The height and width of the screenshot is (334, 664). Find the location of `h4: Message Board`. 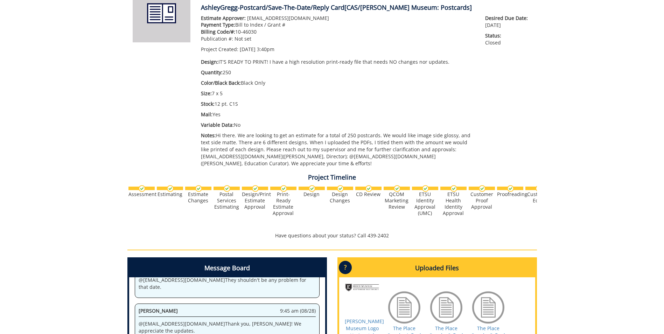

h4: Message Board is located at coordinates (227, 268).